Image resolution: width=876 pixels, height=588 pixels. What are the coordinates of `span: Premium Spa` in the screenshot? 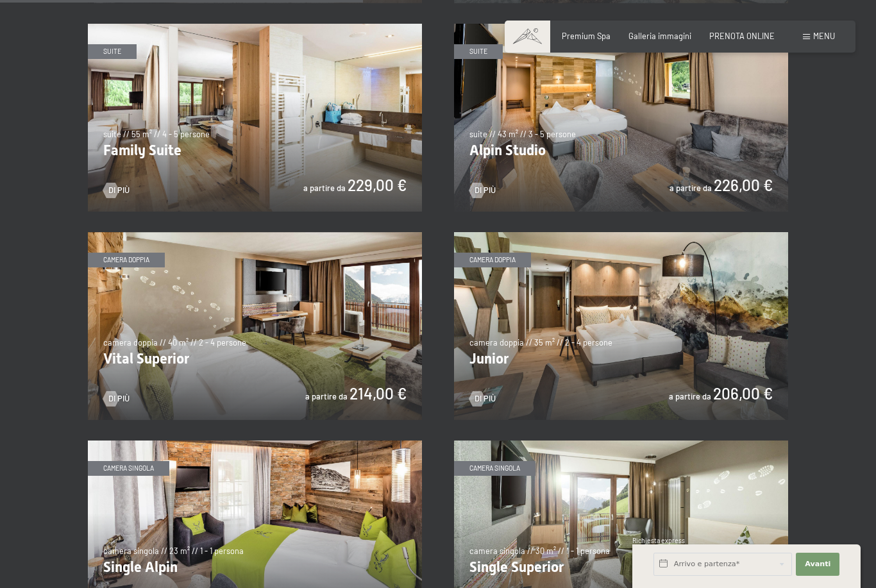 It's located at (586, 36).